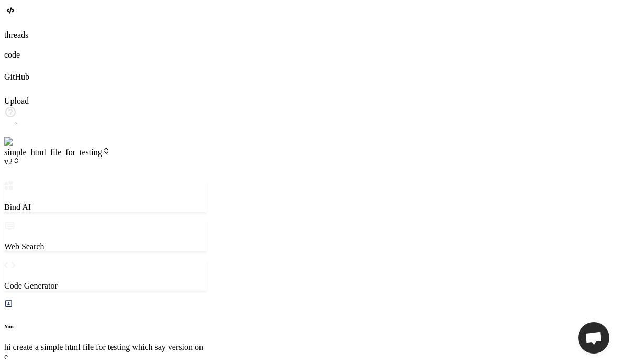  Describe the element at coordinates (594, 337) in the screenshot. I see `div: Open chat` at that location.